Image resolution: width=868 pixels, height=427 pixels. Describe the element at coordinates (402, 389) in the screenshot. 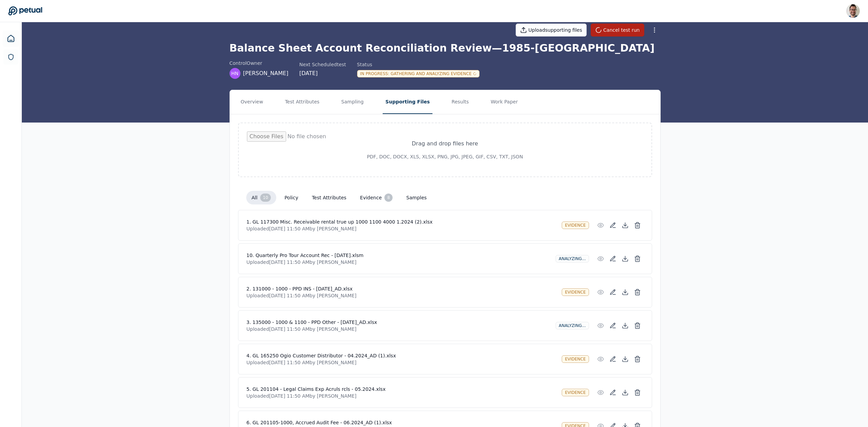

I see `h4: 5. GL 201104 - Legal Claims Exp Acruls rcls - 05.2024.xlsx` at that location.